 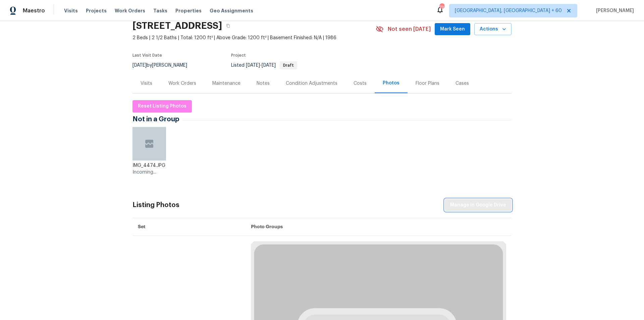 What do you see at coordinates (254, 38) in the screenshot?
I see `span: 2 Beds | 2 1/2 Baths | Total: 1200 ft² | Above Grade: 1200 ft² | Basement Finished: N/A | 1986` at bounding box center [254, 38].